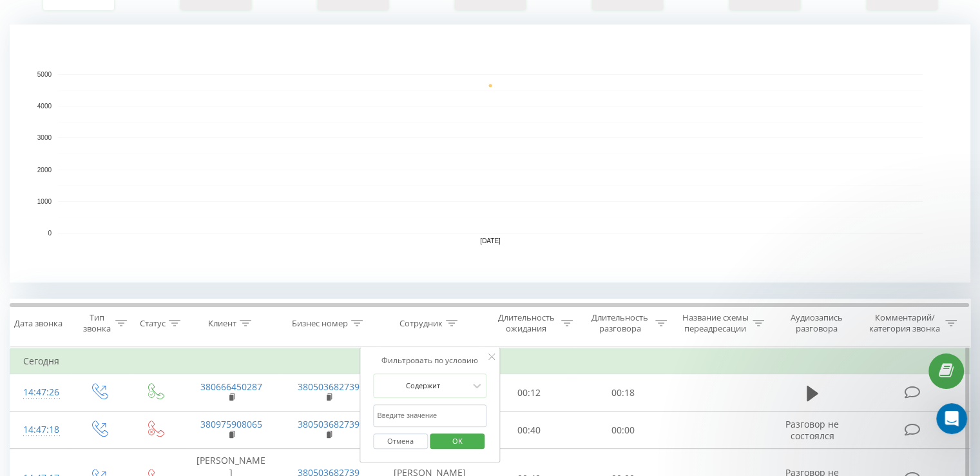 This screenshot has width=980, height=476. I want to click on text: 4000, so click(44, 106).